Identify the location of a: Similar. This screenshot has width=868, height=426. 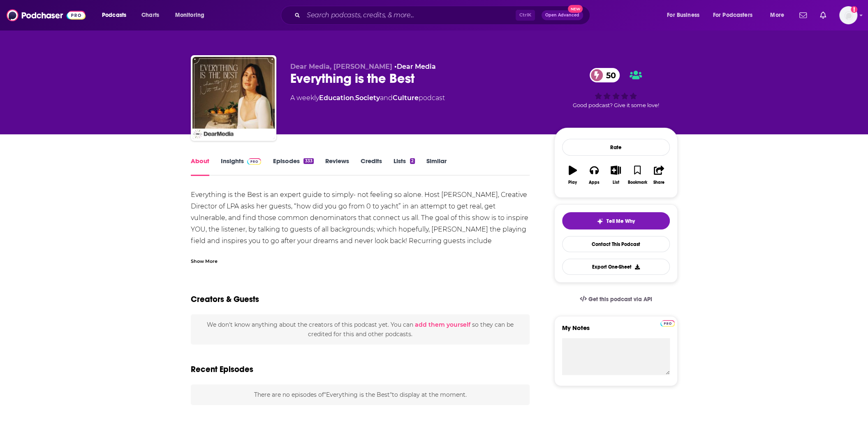
(437, 167).